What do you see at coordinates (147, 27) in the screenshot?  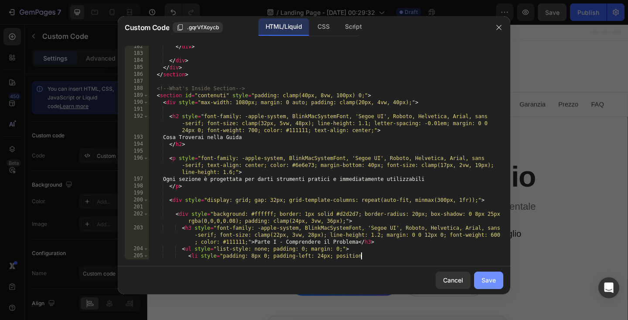 I see `span: Custom Code` at bounding box center [147, 27].